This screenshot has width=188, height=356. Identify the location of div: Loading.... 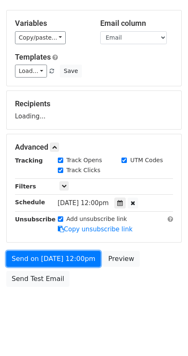
(94, 110).